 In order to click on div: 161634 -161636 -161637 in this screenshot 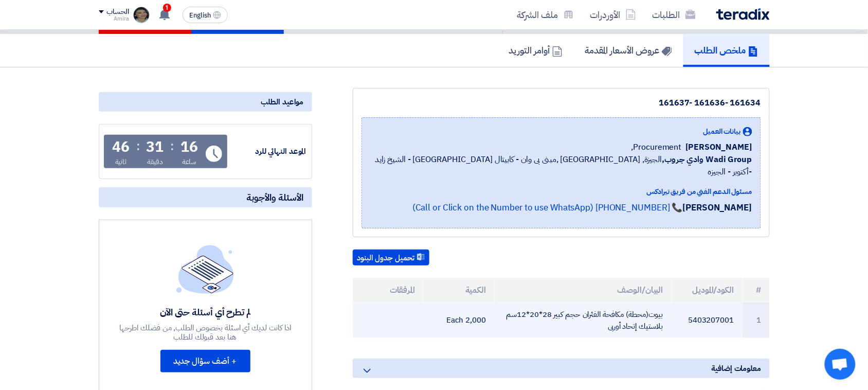, I will do `click(561, 103)`.